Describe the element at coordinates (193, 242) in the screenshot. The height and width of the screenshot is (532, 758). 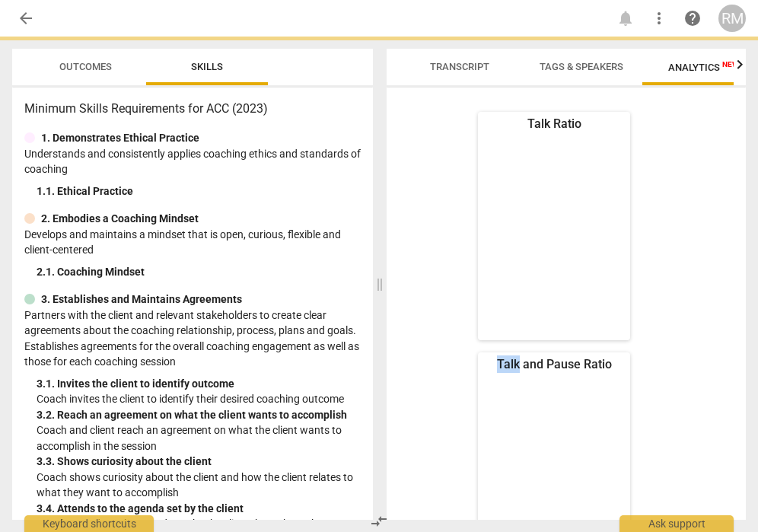
I see `p: Develops and maintains a mindset that is open, curious, flexible and client-centered` at that location.